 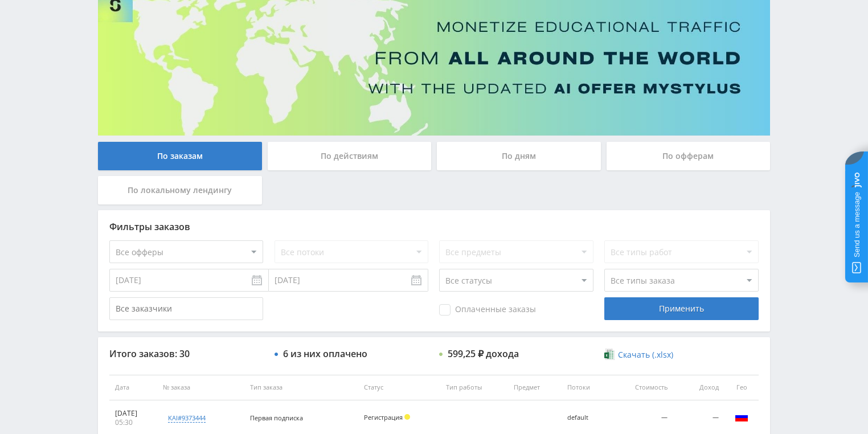 What do you see at coordinates (609, 355) in the screenshot?
I see `img: xlsx` at bounding box center [609, 355].